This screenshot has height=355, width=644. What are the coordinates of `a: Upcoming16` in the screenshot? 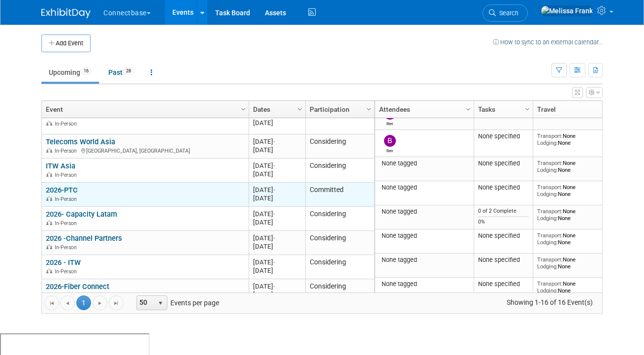 It's located at (70, 73).